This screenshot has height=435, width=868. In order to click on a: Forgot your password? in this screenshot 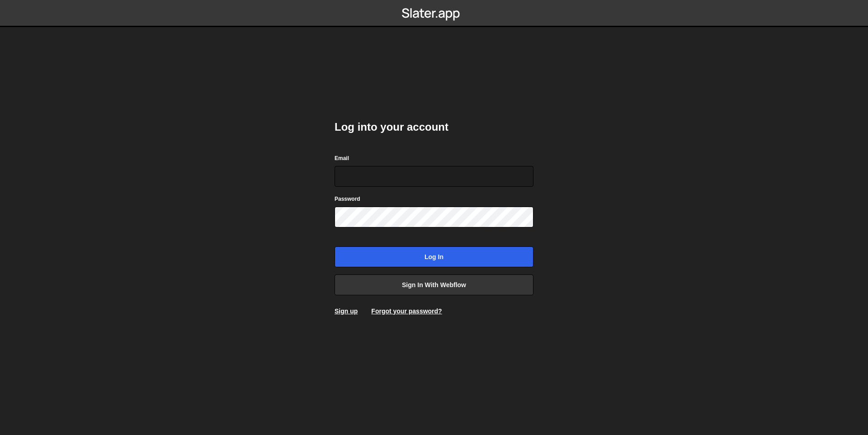, I will do `click(406, 311)`.